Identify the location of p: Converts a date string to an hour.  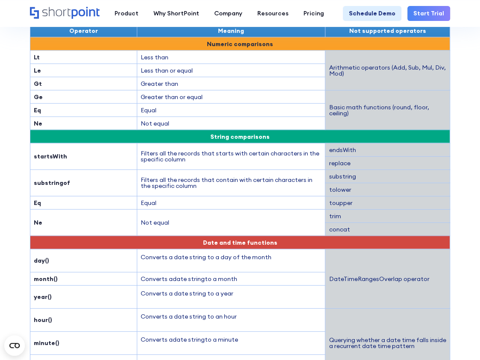
(231, 317).